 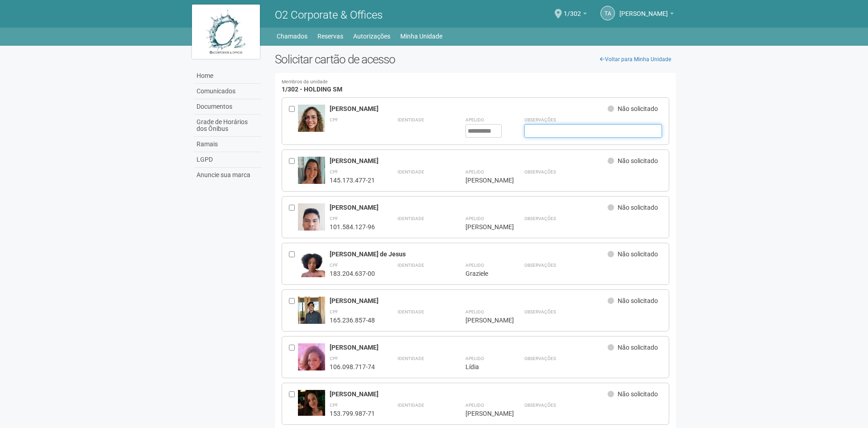 I want to click on a: TA, so click(x=607, y=13).